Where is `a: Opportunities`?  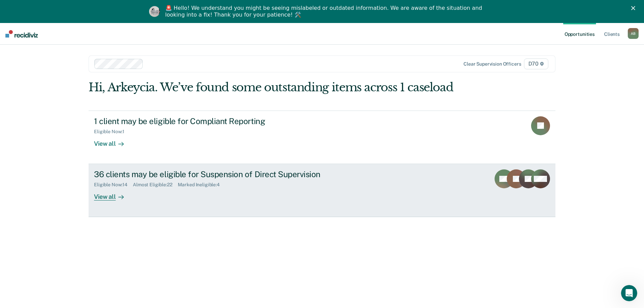
a: Opportunities is located at coordinates (579, 34).